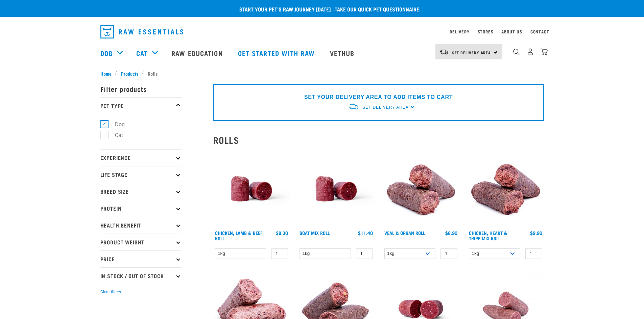 This screenshot has height=319, width=644. Describe the element at coordinates (106, 73) in the screenshot. I see `span: Home` at that location.